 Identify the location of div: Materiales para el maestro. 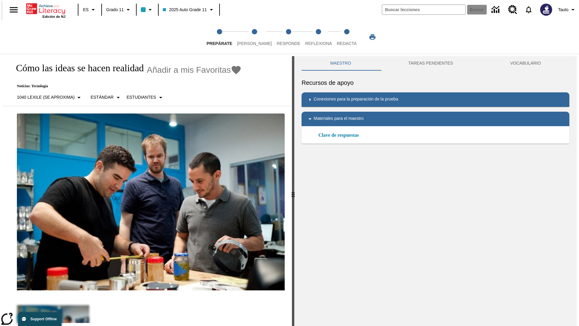
(436, 119).